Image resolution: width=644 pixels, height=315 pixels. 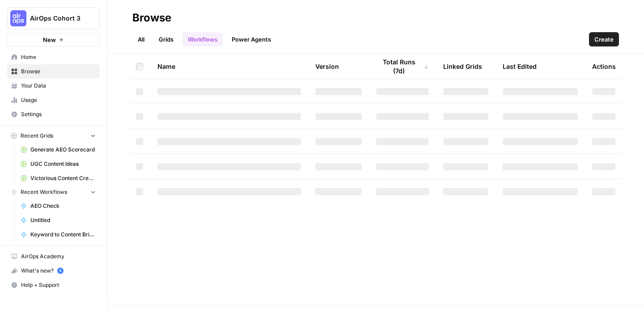 I want to click on button: Workspace: AirOps Cohort 3, so click(x=53, y=18).